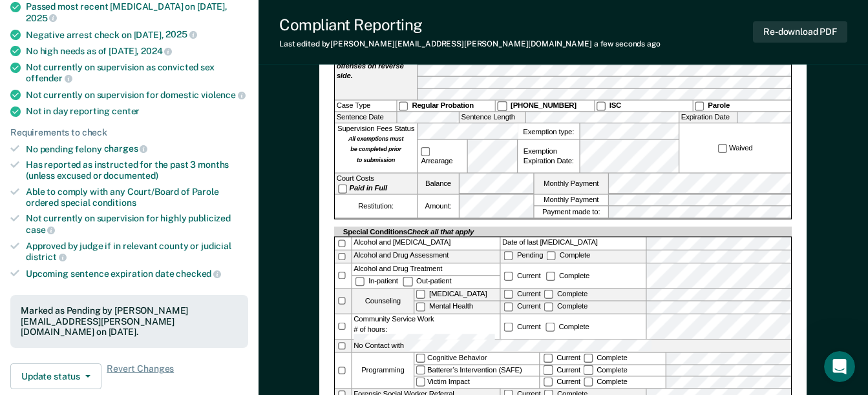  What do you see at coordinates (567, 327) in the screenshot?
I see `div: Complete` at bounding box center [567, 327].